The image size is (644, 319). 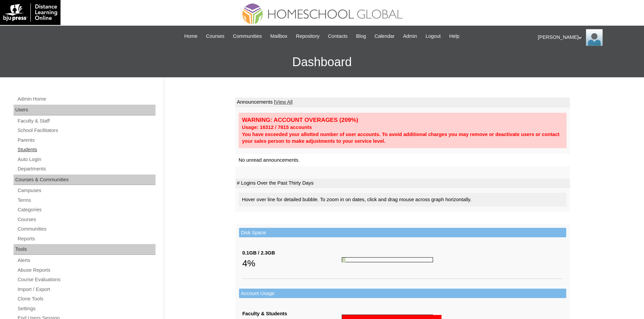 What do you see at coordinates (215, 36) in the screenshot?
I see `span: Courses` at bounding box center [215, 36].